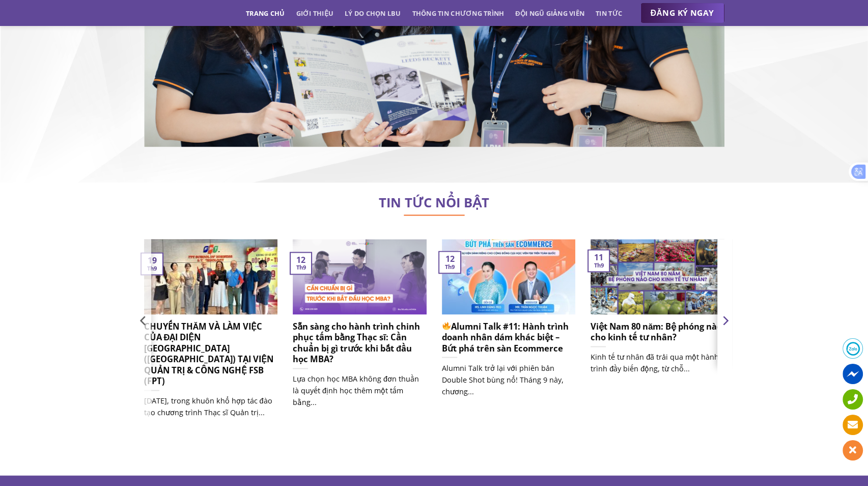 The width and height of the screenshot is (868, 486). I want to click on a: Việt Nam 80 năm: Bệ phóng nào cho kinh tế tư nhân? Kinh tế tư nhân đã trải qua một hành trình đầy..., so click(657, 312).